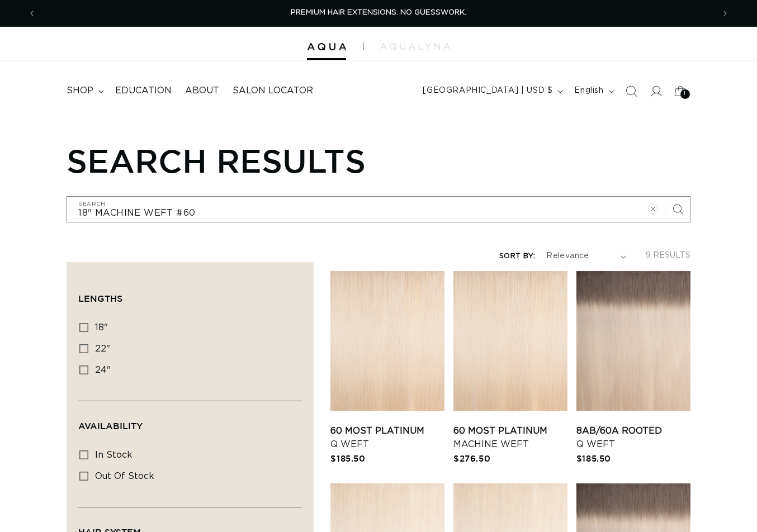 The image size is (757, 532). Describe the element at coordinates (378, 161) in the screenshot. I see `h1: Search results` at that location.